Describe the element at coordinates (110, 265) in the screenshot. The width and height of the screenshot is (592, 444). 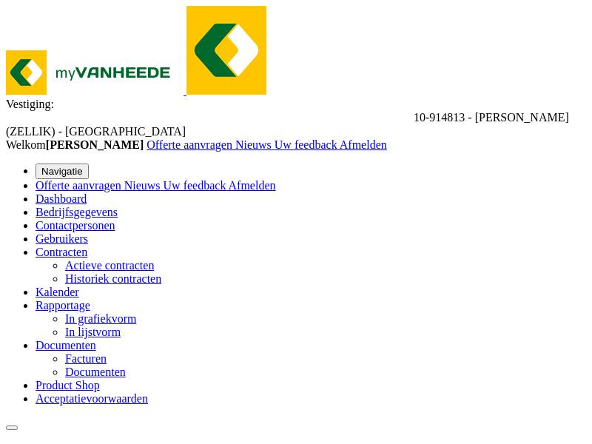
I see `span: Actieve contracten` at that location.